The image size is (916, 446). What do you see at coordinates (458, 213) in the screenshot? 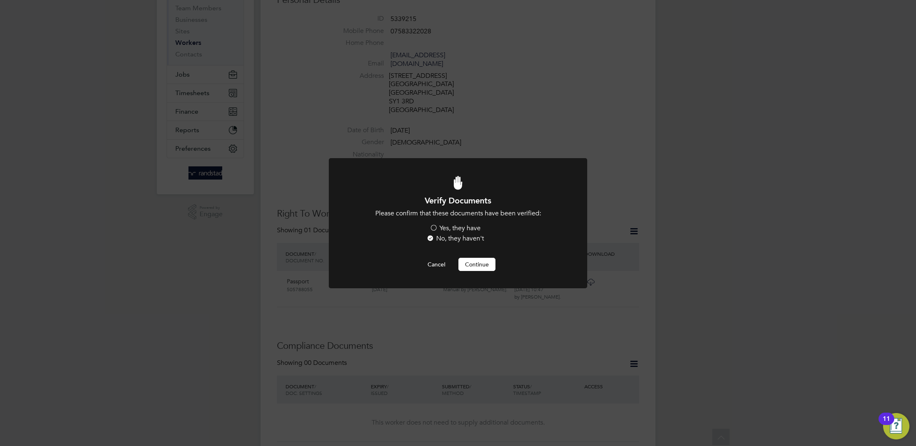
I see `p: Please confirm that these documents have been verified:` at bounding box center [458, 213].